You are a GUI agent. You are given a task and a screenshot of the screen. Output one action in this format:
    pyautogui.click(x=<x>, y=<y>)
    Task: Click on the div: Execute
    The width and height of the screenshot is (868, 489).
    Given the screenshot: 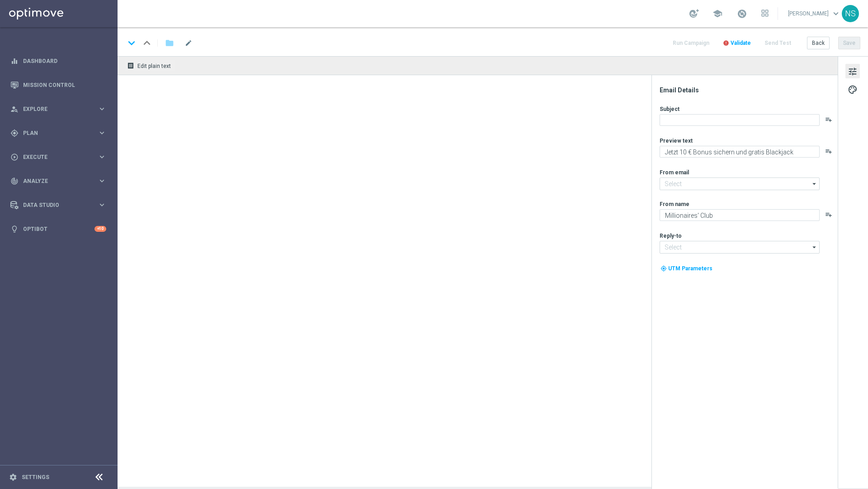 What is the action you would take?
    pyautogui.click(x=54, y=157)
    